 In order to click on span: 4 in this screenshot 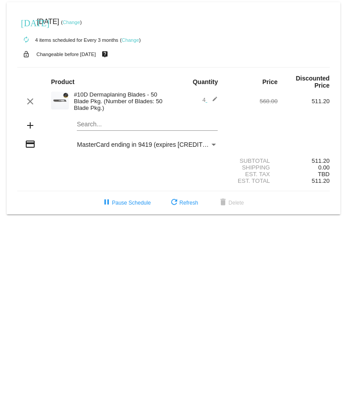, I will do `click(210, 100)`.